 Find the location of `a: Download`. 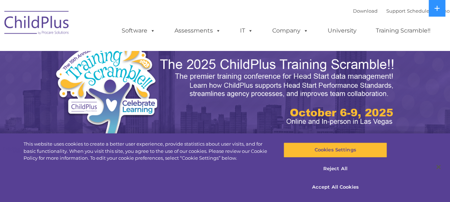

a: Download is located at coordinates (365, 11).